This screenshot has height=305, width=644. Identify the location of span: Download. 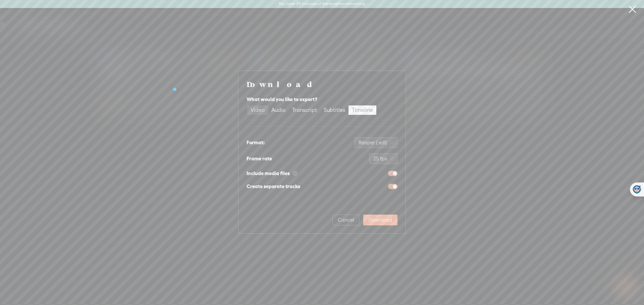
(380, 220).